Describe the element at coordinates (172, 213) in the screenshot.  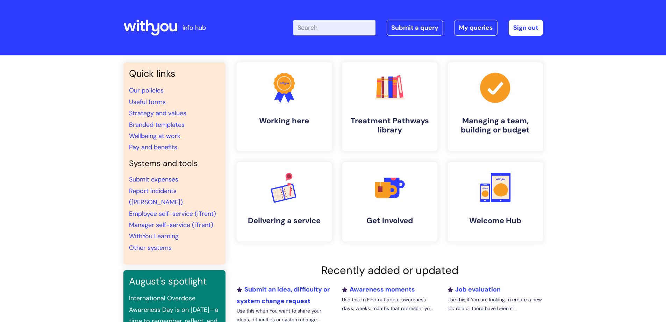
I see `a: Employee self-service (iTrent)` at that location.